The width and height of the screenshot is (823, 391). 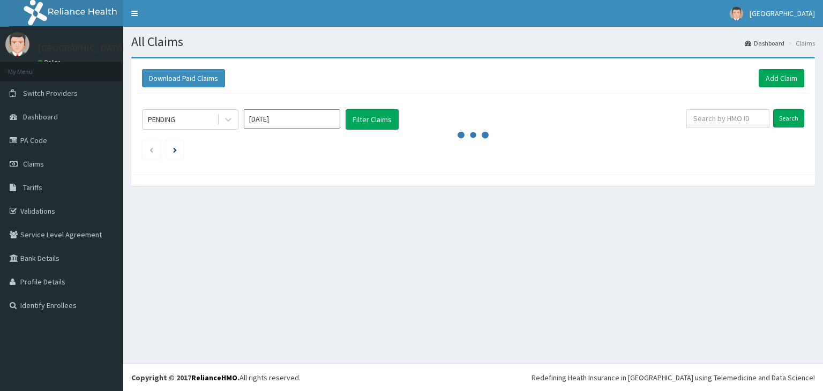 I want to click on button: Download Paid Claims, so click(x=183, y=78).